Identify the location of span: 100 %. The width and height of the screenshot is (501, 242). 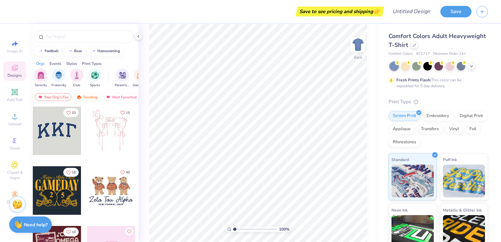
(284, 229).